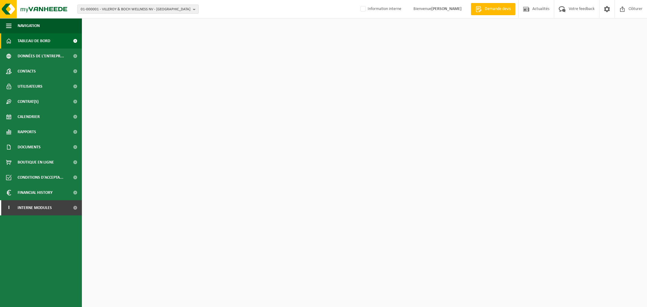  I want to click on span: Contrat(s), so click(28, 102).